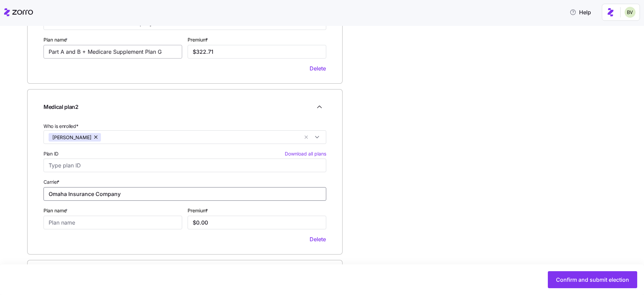 The width and height of the screenshot is (644, 295). I want to click on span: Medical plan 2, so click(60, 107).